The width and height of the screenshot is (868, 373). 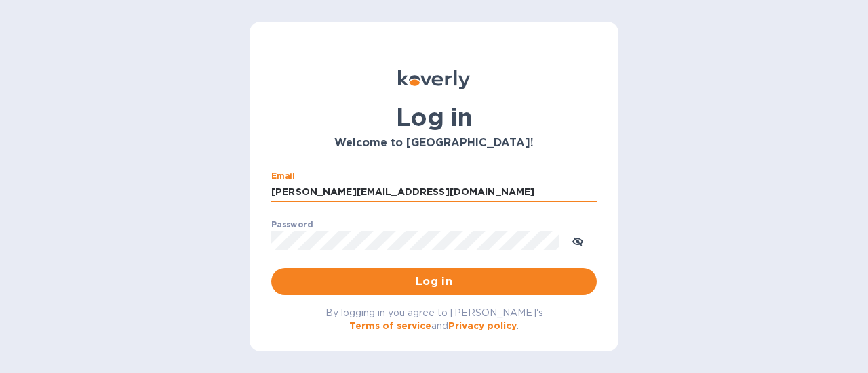 I want to click on label: Email, so click(x=283, y=176).